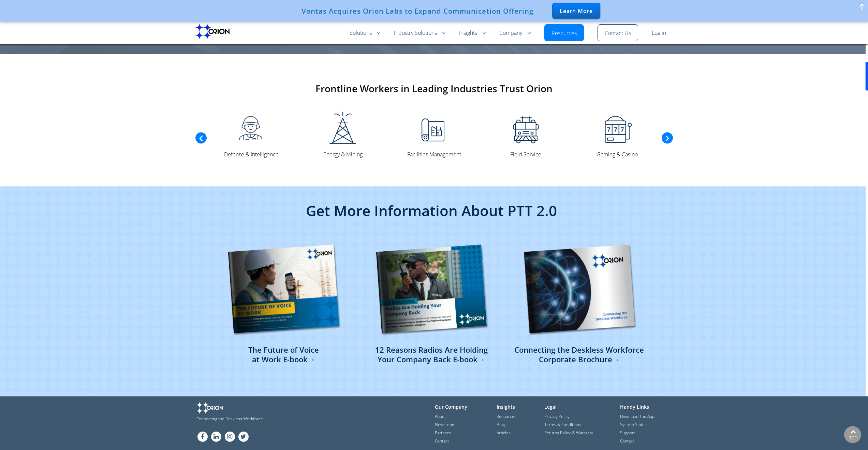 Image resolution: width=868 pixels, height=450 pixels. I want to click on div: 3 / 12, so click(434, 135).